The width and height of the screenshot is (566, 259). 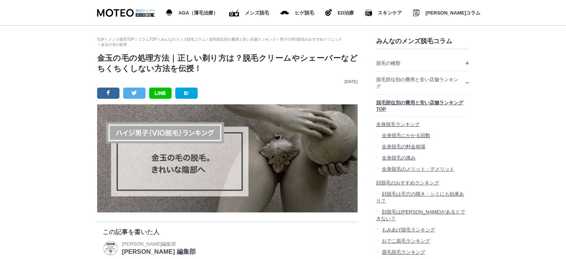 I want to click on img: みんなのMOTEOコラム, so click(x=417, y=13).